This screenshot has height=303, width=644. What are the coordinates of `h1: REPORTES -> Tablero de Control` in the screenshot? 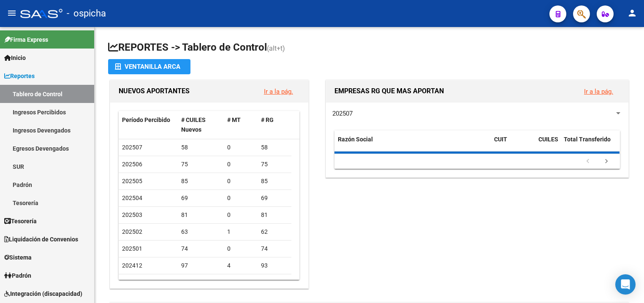 It's located at (369, 48).